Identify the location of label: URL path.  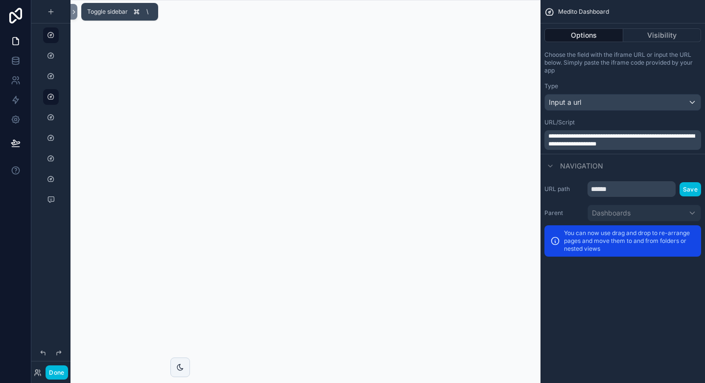
(564, 189).